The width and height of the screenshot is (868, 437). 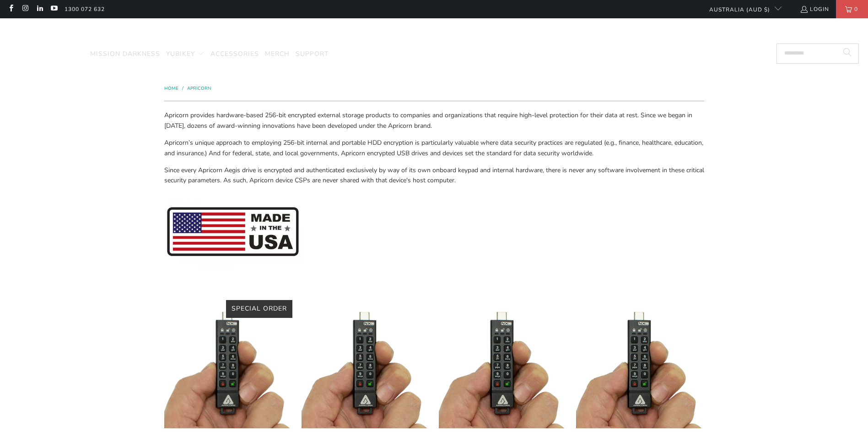 What do you see at coordinates (503, 364) in the screenshot?
I see `img: Apricorn Aegis Secure Key 3NXC 32GB - Trust Panda` at bounding box center [503, 364].